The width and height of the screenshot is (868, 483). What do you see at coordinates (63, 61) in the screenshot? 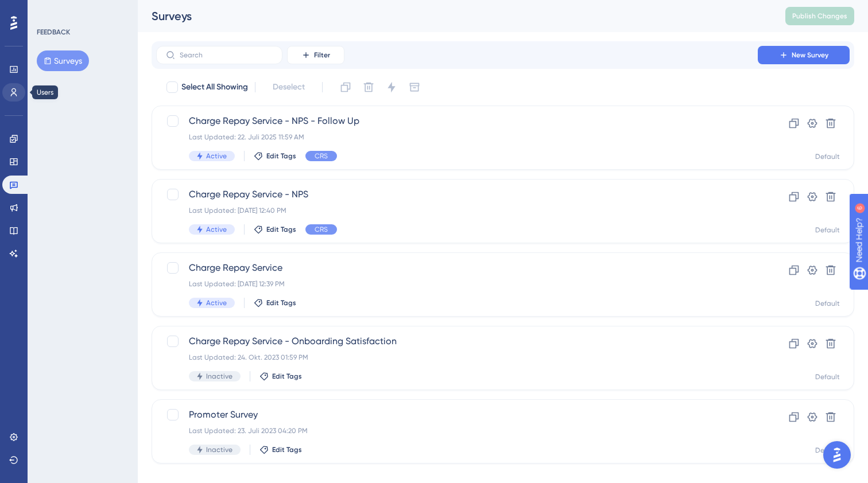
I see `button: Surveys` at bounding box center [63, 61].